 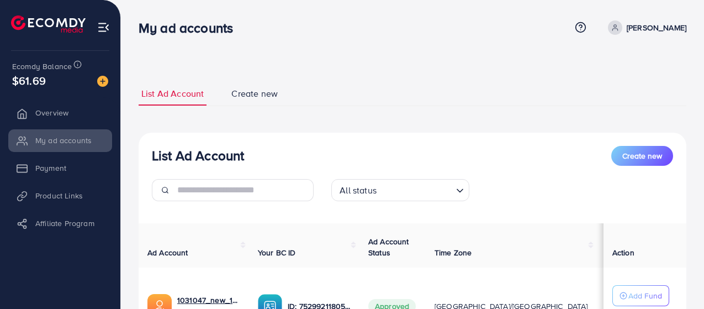 What do you see at coordinates (624, 252) in the screenshot?
I see `span: Action` at bounding box center [624, 252].